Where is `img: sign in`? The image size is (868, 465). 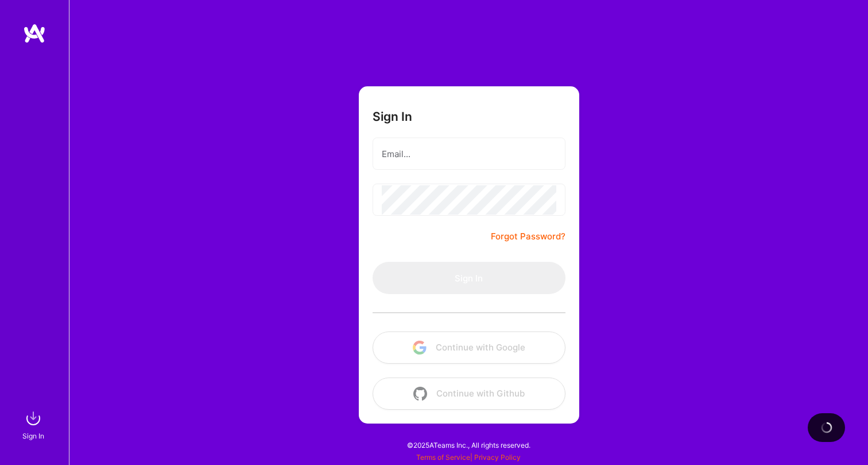
img: sign in is located at coordinates (33, 418).